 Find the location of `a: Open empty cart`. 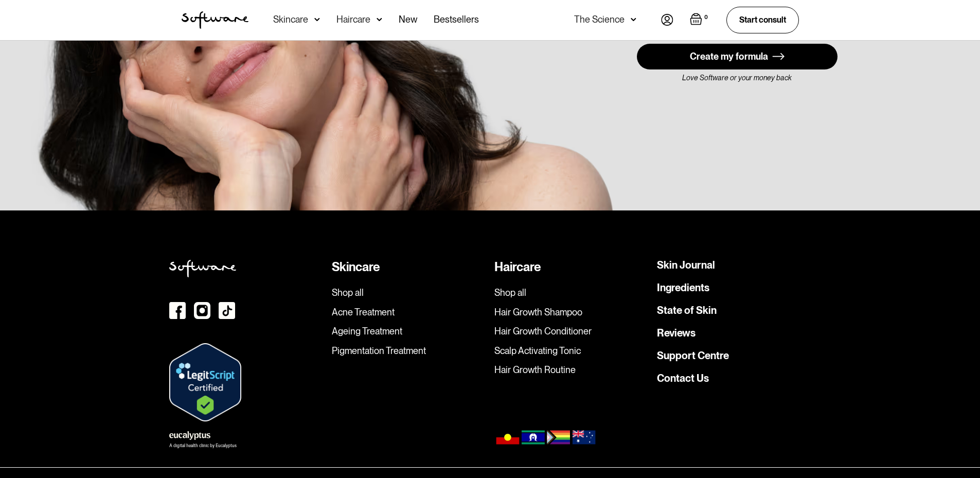

a: Open empty cart is located at coordinates (700, 20).